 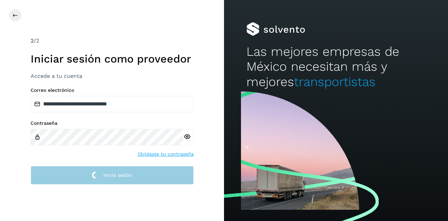 I want to click on div: /2, so click(x=112, y=41).